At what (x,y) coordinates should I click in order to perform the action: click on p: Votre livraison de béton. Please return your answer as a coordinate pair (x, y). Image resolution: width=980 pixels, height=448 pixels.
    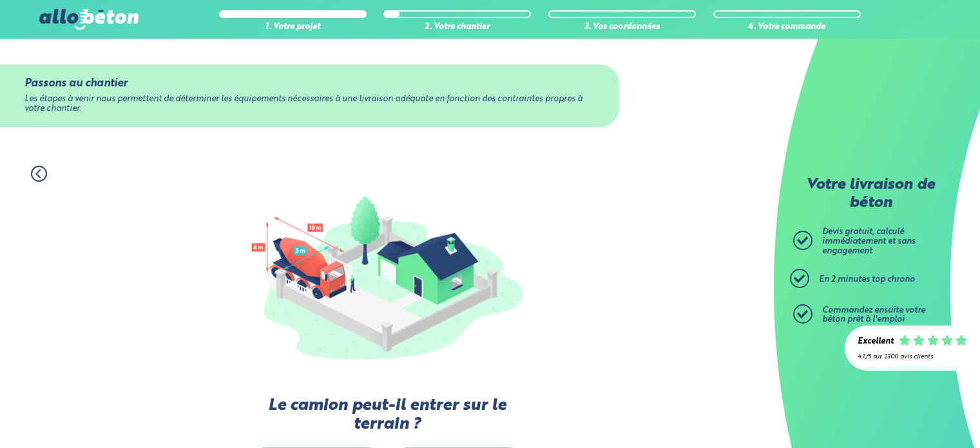
    Looking at the image, I should click on (871, 194).